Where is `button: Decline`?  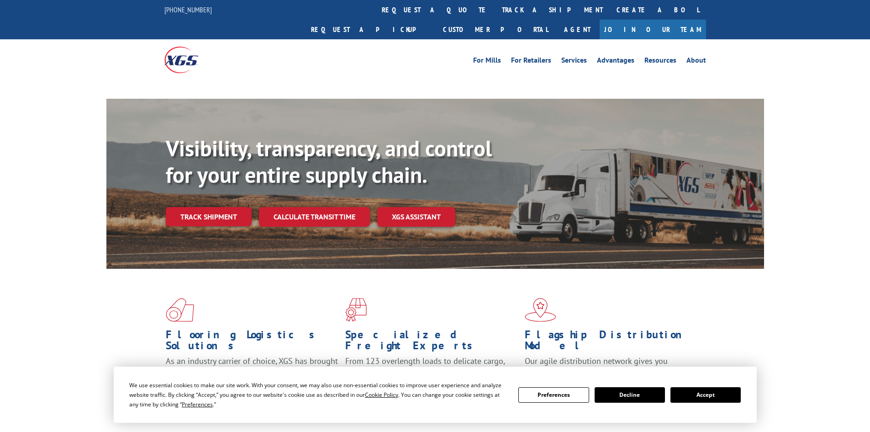
button: Decline is located at coordinates (630, 395).